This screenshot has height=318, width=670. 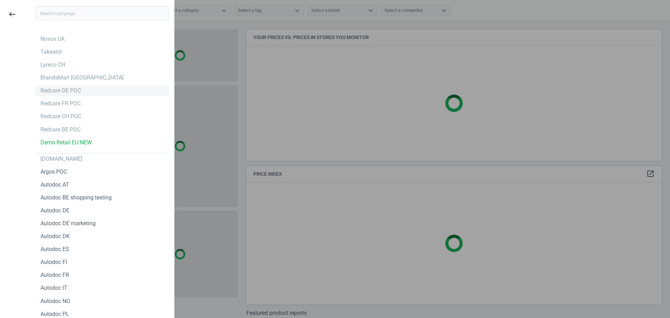 What do you see at coordinates (61, 91) in the screenshot?
I see `div: Redcare DE POC` at bounding box center [61, 91].